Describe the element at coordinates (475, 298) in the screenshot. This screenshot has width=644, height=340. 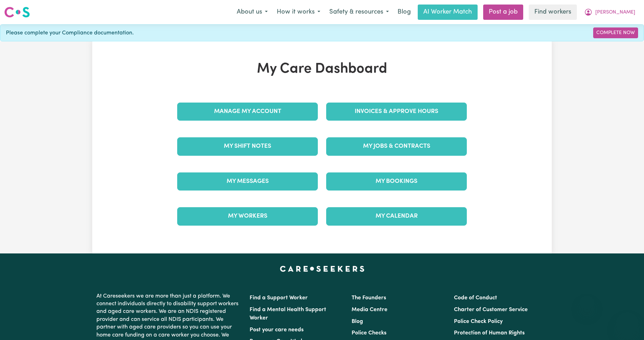
I see `a: Code of Conduct` at that location.